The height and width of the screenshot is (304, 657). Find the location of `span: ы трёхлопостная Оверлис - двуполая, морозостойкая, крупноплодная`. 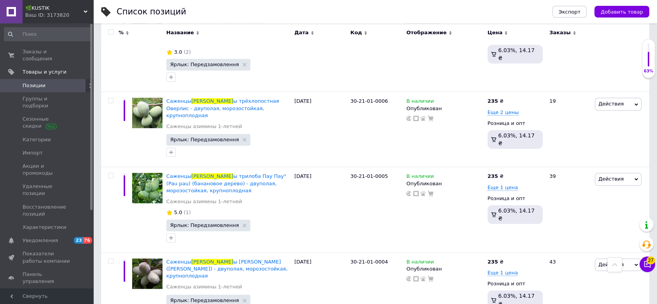

span: ы трёхлопостная Оверлис - двуполая, морозостойкая, крупноплодная is located at coordinates (223, 108).